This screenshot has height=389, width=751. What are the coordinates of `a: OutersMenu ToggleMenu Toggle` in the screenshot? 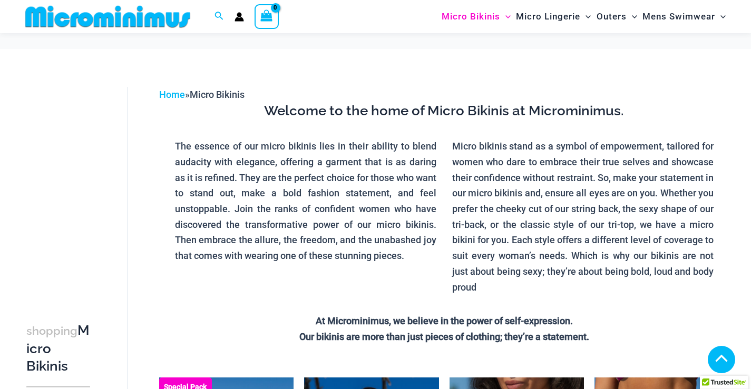 It's located at (616, 16).